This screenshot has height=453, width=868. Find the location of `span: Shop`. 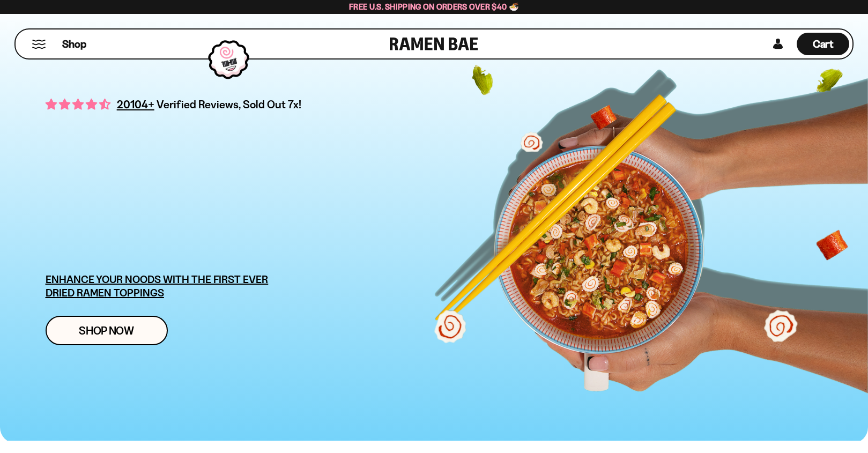

span: Shop is located at coordinates (74, 44).